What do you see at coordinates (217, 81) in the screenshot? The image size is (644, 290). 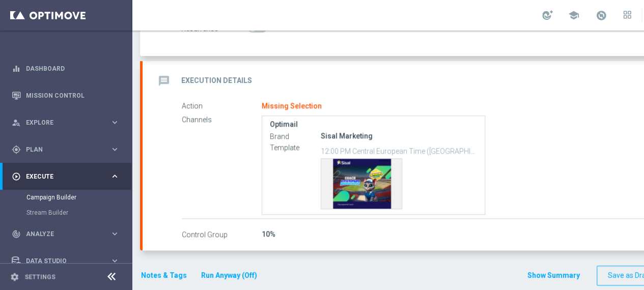 I see `h2: Execution Details` at bounding box center [217, 81].